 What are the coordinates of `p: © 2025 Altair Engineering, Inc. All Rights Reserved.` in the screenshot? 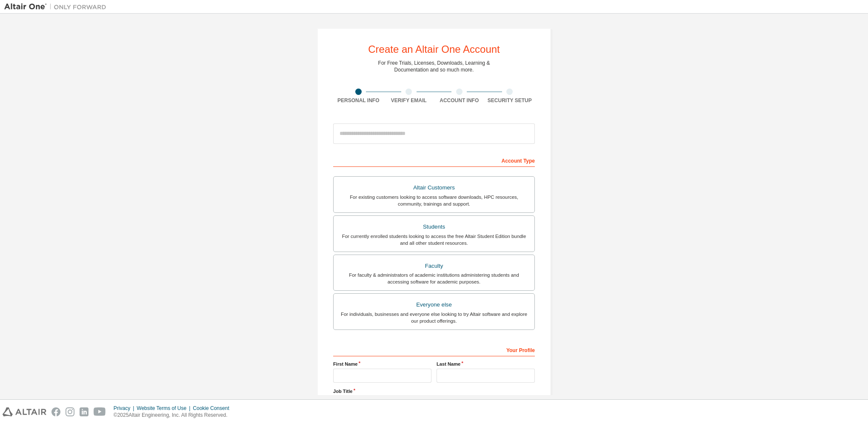 It's located at (174, 415).